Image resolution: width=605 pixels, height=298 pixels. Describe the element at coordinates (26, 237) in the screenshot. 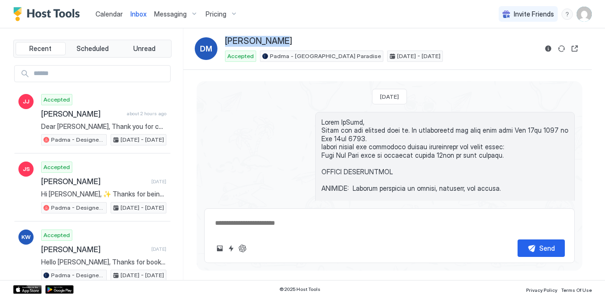

I see `span: KW` at that location.